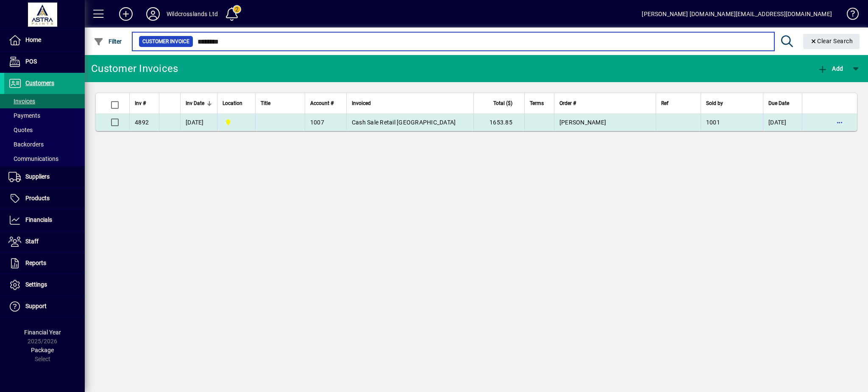 This screenshot has height=392, width=868. Describe the element at coordinates (153, 14) in the screenshot. I see `button: Profile` at that location.